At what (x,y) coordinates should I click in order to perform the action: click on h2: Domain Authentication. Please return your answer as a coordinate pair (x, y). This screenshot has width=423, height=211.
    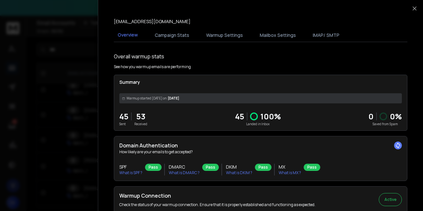
    Looking at the image, I should click on (261, 145).